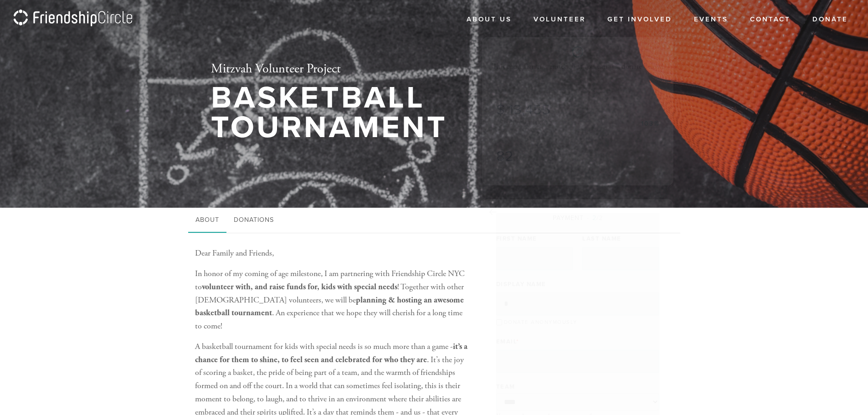  Describe the element at coordinates (559, 20) in the screenshot. I see `a: Volunteer` at that location.